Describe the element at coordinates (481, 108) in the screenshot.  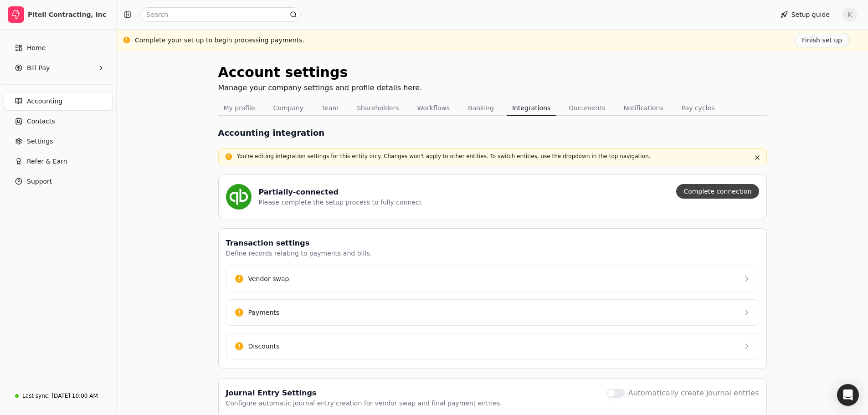
I see `button: Banking` at that location.